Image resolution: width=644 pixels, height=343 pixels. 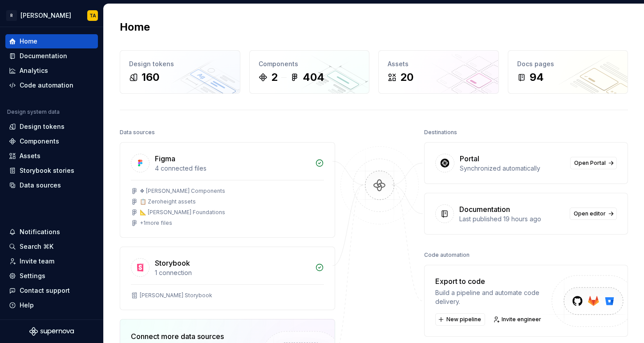 What do you see at coordinates (537, 77) in the screenshot?
I see `div: 94` at bounding box center [537, 77].